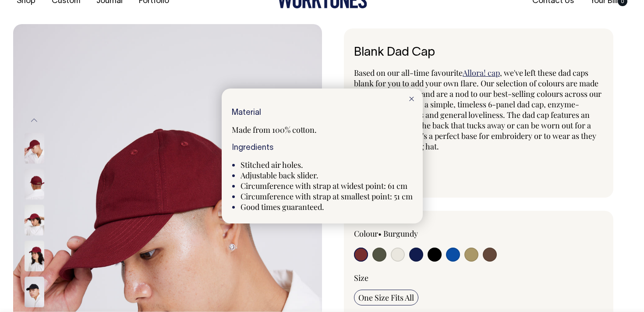 The image size is (644, 312). Describe the element at coordinates (323, 186) in the screenshot. I see `span: Circumference with strap at widest point: 61 cm` at that location.